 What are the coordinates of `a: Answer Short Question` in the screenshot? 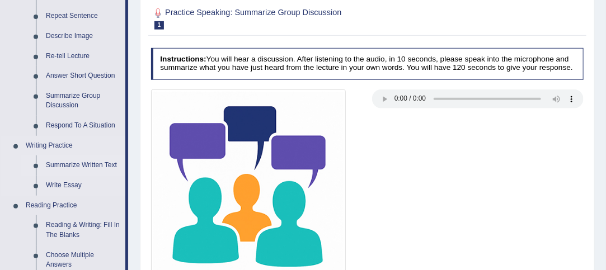 It's located at (83, 76).